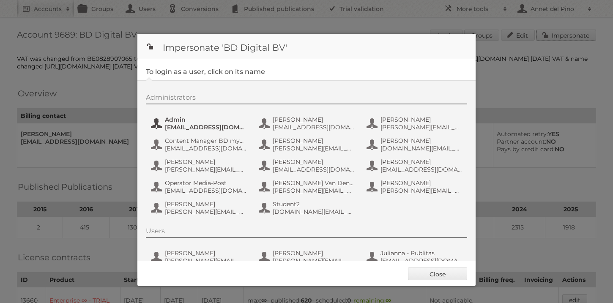 Image resolution: width=613 pixels, height=303 pixels. Describe the element at coordinates (306, 232) in the screenshot. I see `div: Users` at that location.